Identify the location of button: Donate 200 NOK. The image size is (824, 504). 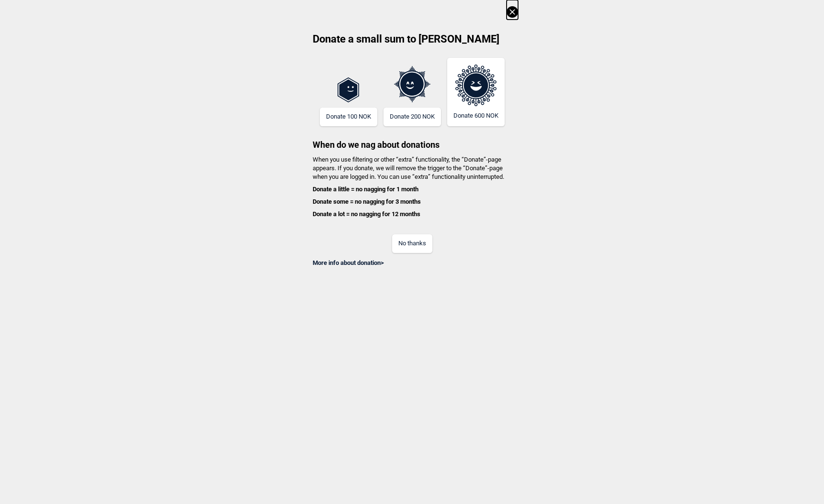
(412, 116).